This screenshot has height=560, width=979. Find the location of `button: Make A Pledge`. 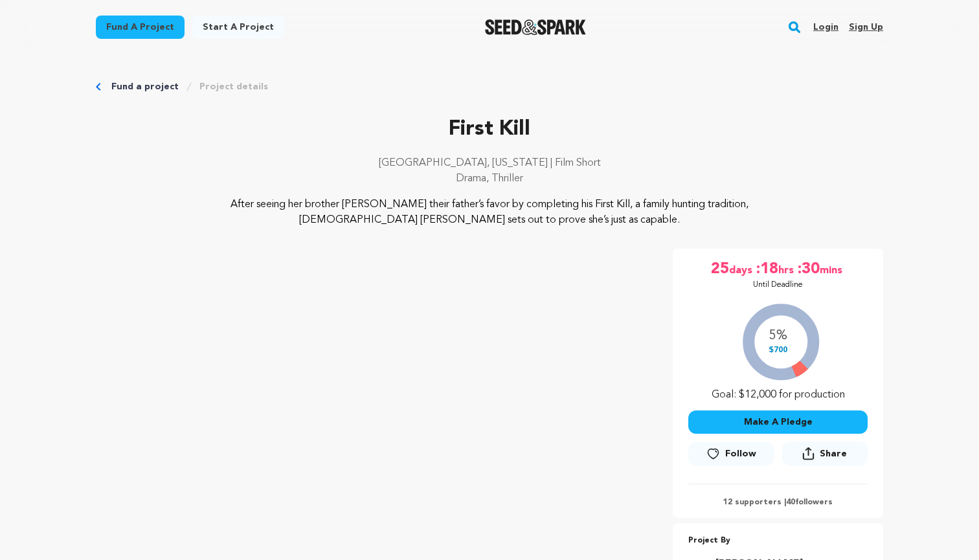

button: Make A Pledge is located at coordinates (778, 422).